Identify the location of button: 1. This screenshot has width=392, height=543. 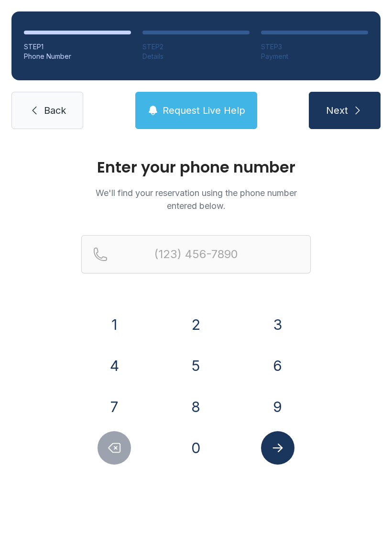
(114, 325).